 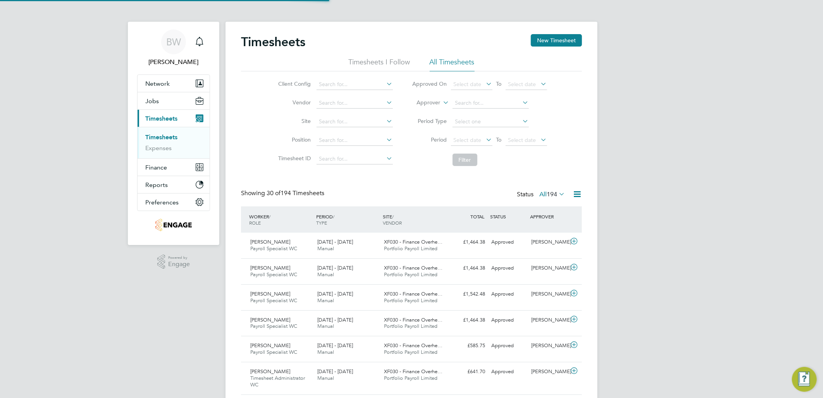 I want to click on button: Jobs, so click(x=174, y=101).